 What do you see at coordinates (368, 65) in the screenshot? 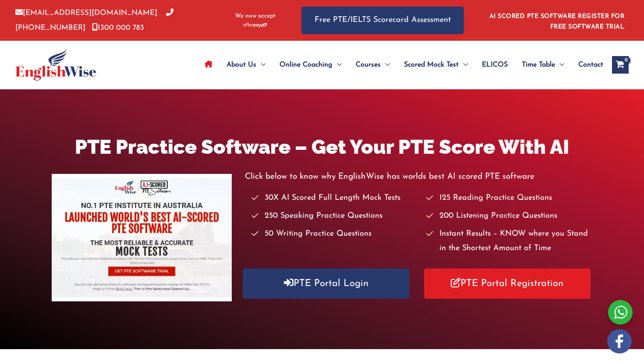
I see `span: Courses` at bounding box center [368, 65].